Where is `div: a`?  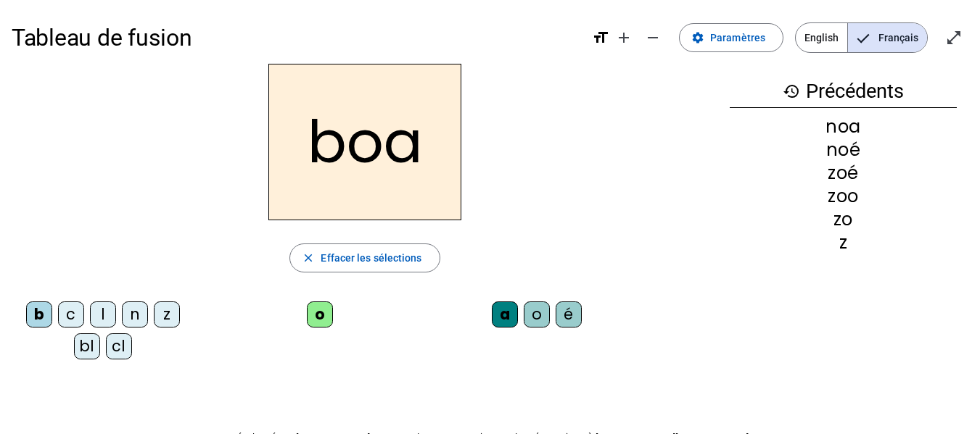
div: a is located at coordinates (505, 315).